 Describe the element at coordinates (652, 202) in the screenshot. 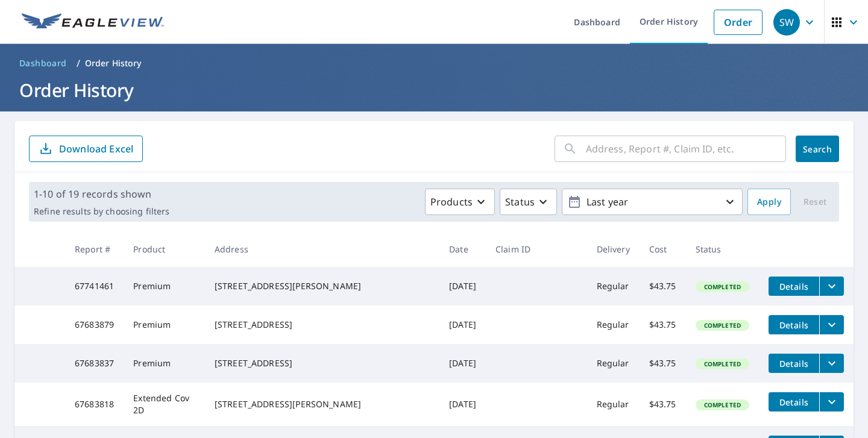

I see `p: Last year` at that location.